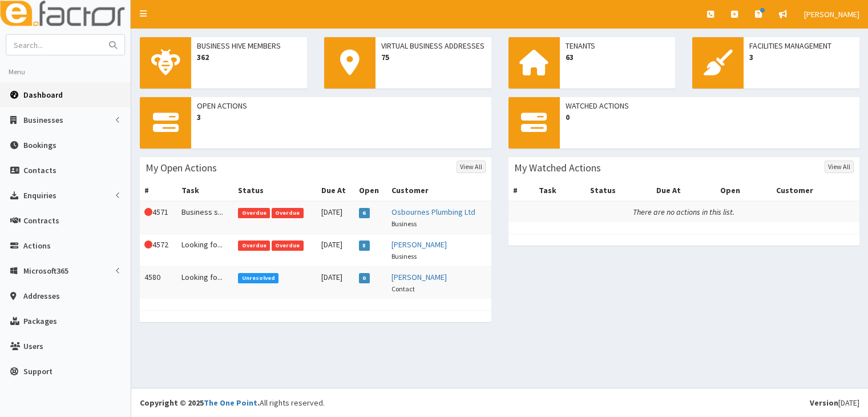 This screenshot has width=868, height=417. What do you see at coordinates (684, 212) in the screenshot?
I see `i: There are no actions in this list.` at bounding box center [684, 212].